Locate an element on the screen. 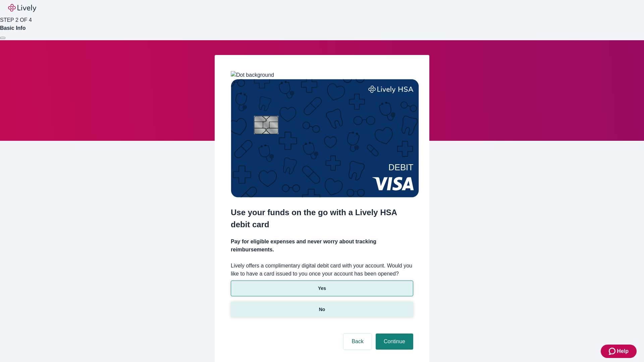 This screenshot has width=644, height=362. p: Yes is located at coordinates (322, 288).